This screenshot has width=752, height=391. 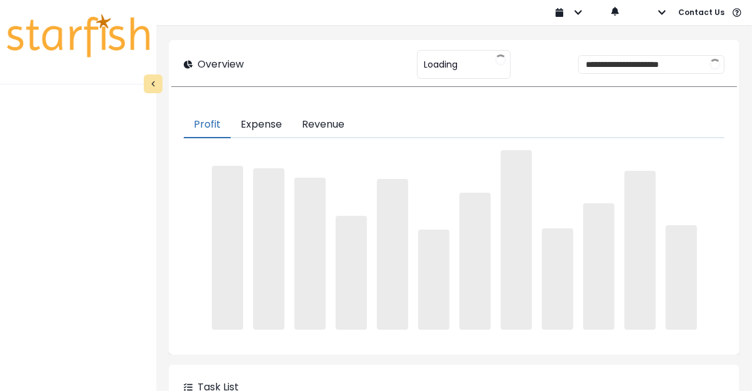 I want to click on p: Overview, so click(x=221, y=64).